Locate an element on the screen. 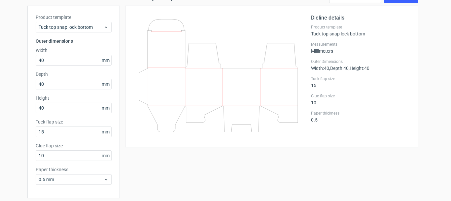 Image resolution: width=451 pixels, height=201 pixels. div: Millimeters is located at coordinates (361, 48).